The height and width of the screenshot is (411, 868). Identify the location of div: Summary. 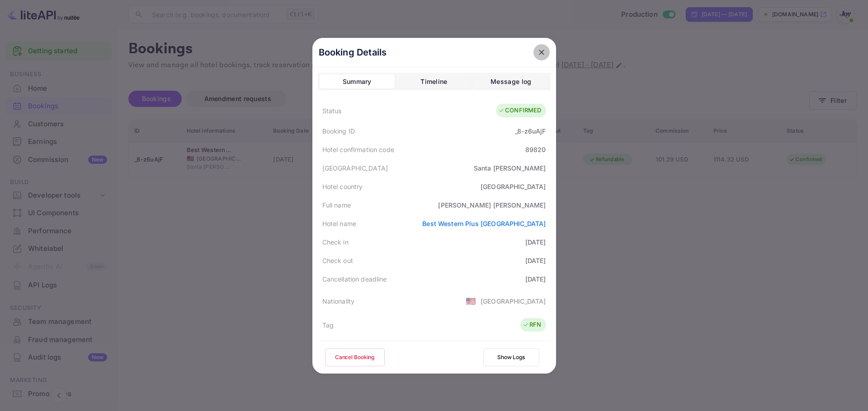
(357, 82).